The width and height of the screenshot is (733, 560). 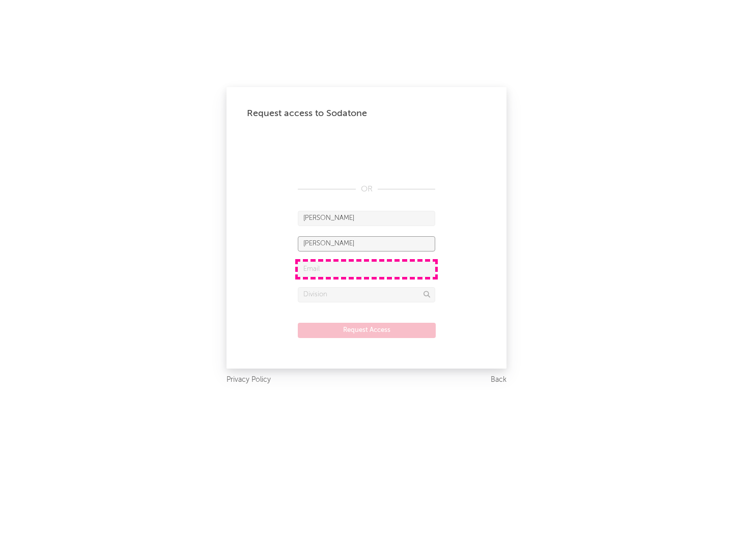 I want to click on input: Division, so click(x=366, y=295).